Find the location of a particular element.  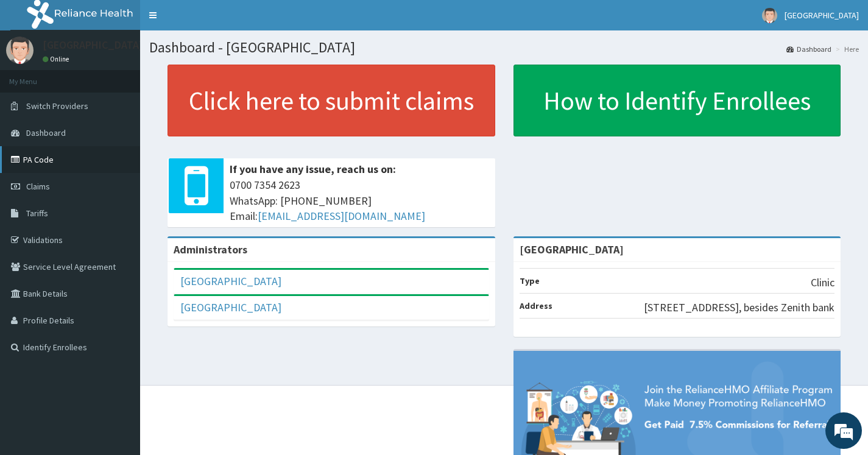

span: Dashboard is located at coordinates (45, 133).